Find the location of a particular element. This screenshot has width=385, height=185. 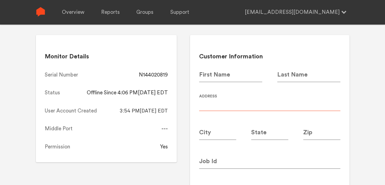

div: Permission is located at coordinates (57, 147).